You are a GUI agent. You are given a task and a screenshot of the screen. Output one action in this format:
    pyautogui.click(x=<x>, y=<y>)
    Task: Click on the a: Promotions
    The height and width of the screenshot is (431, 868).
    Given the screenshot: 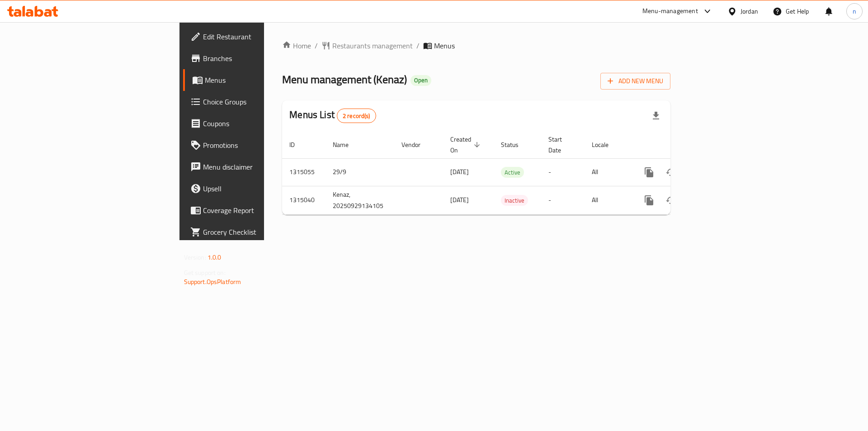 What is the action you would take?
    pyautogui.click(x=254, y=145)
    